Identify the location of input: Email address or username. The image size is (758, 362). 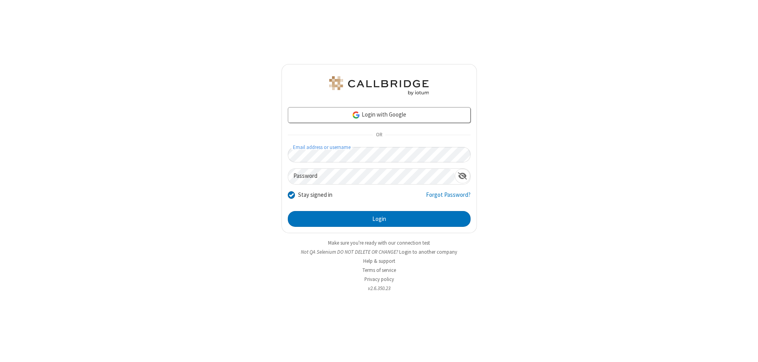
(379, 154).